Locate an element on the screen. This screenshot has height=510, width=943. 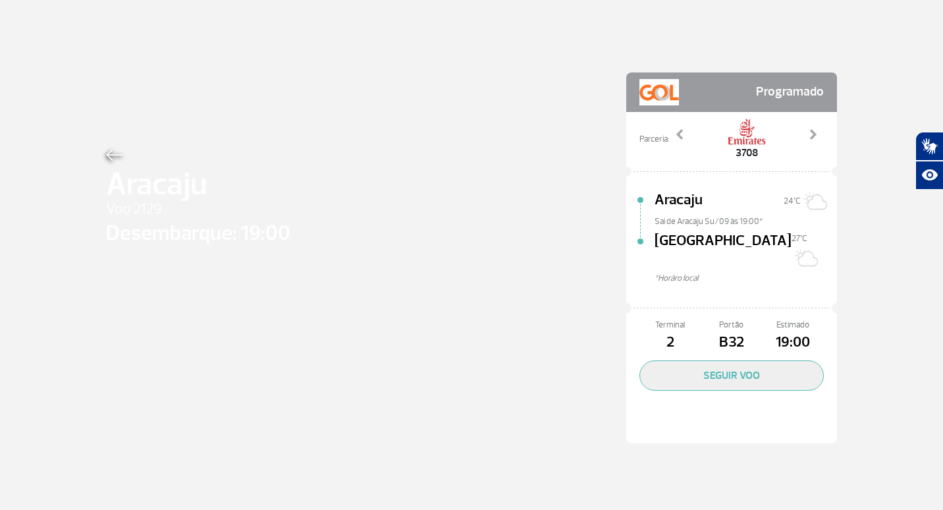
span: Estimado is located at coordinates (793, 325).